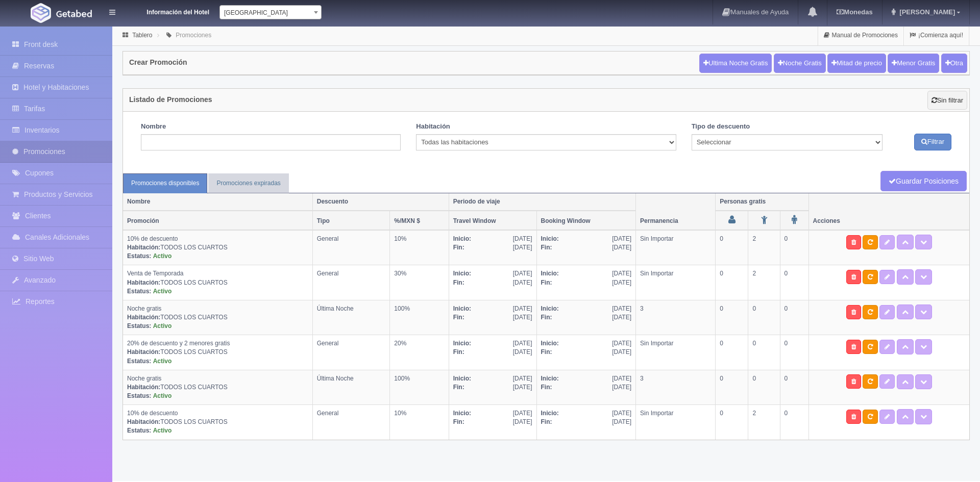 The height and width of the screenshot is (482, 980). I want to click on th: %/MXN $, so click(419, 220).